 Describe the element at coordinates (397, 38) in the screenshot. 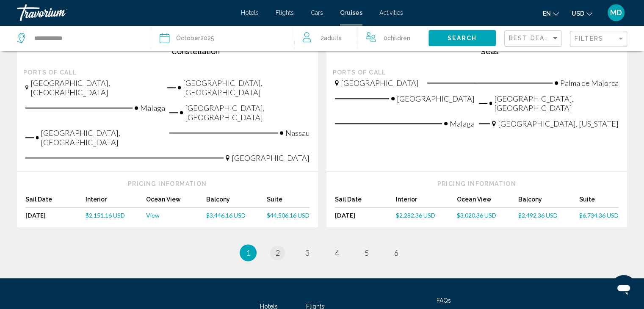

I see `span: 0` at that location.